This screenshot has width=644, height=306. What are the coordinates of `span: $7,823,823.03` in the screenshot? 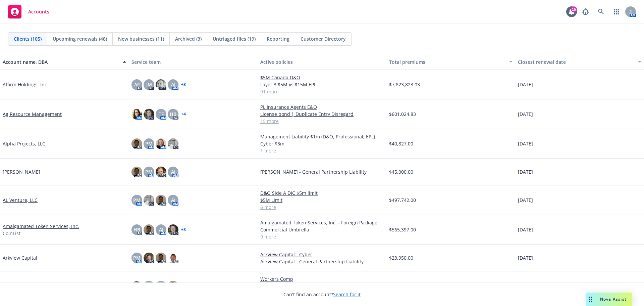 It's located at (405, 84).